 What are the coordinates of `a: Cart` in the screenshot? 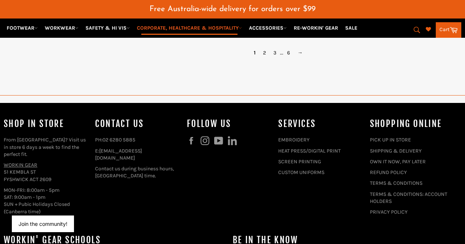 It's located at (448, 30).